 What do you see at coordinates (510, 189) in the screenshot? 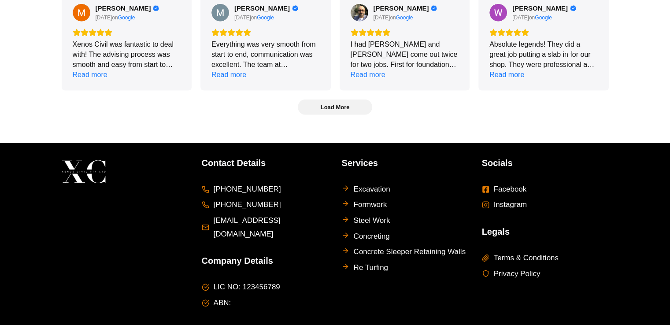
I see `span: Facebook` at bounding box center [510, 189].